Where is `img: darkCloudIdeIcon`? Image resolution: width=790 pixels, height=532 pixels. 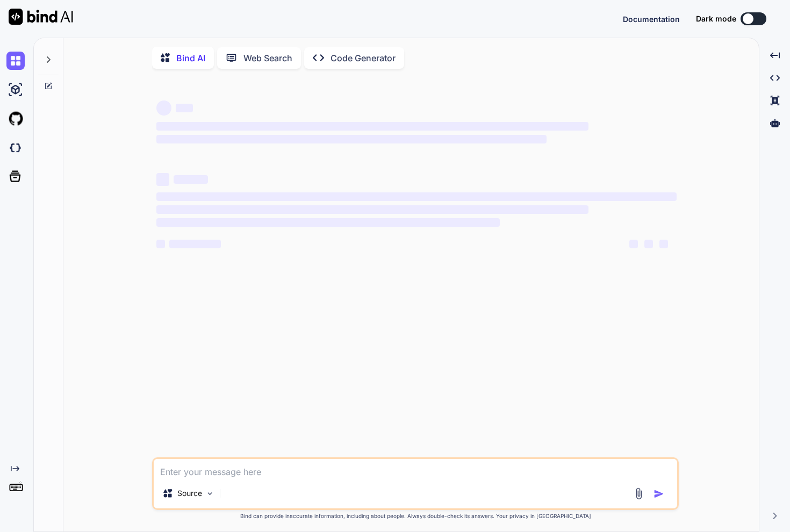
img: darkCloudIdeIcon is located at coordinates (16, 148).